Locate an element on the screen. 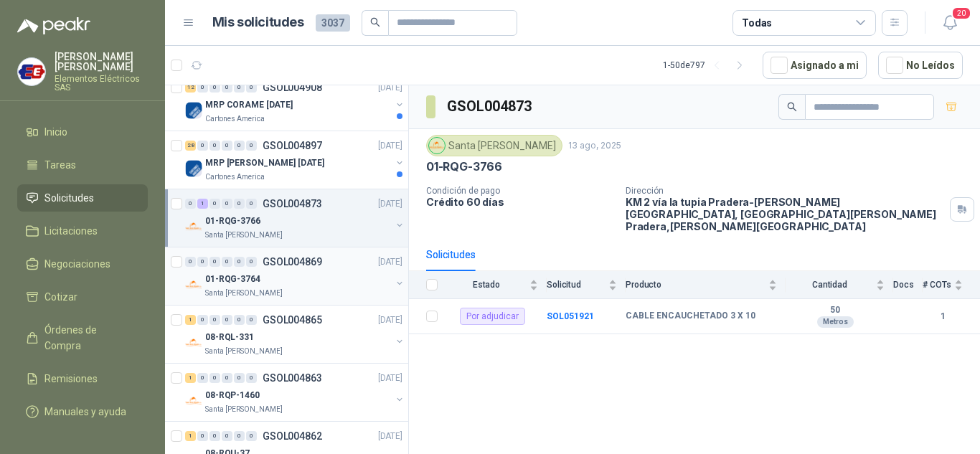 The height and width of the screenshot is (454, 980). th: Cantidad is located at coordinates (840, 284).